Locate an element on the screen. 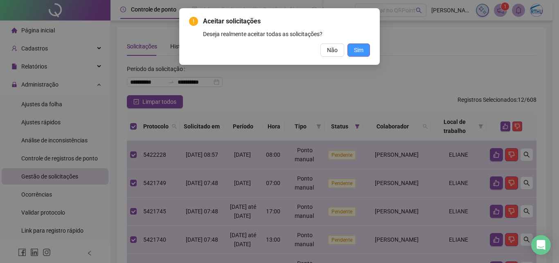 This screenshot has height=263, width=559. span: Sim is located at coordinates (359, 50).